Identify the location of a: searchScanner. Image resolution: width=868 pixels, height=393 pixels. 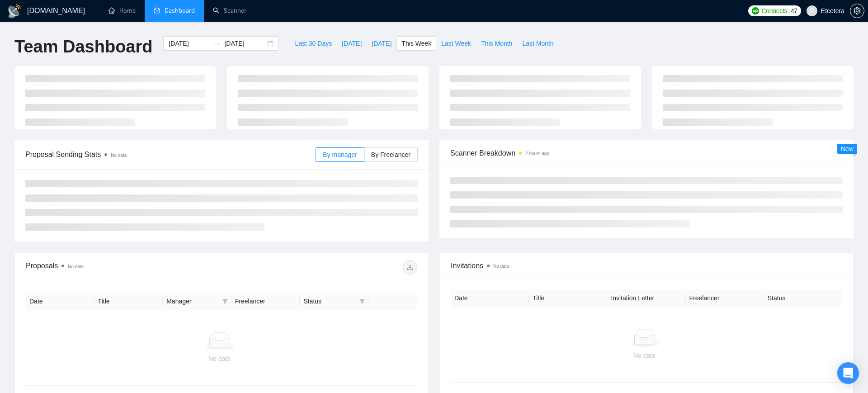
(230, 11).